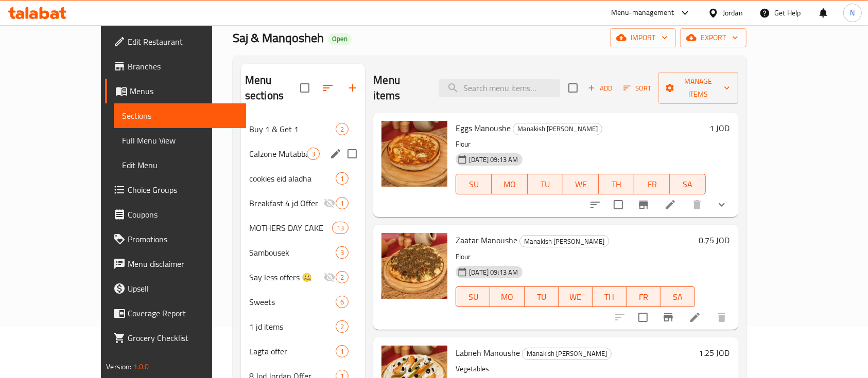 Image resolution: width=868 pixels, height=378 pixels. I want to click on span: Open, so click(340, 38).